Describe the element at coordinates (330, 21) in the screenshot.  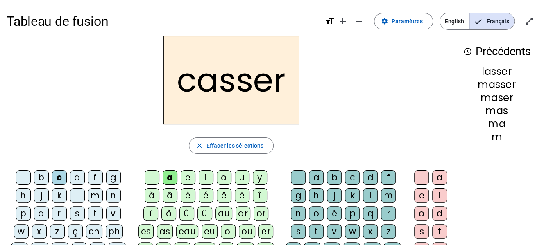
I see `mat-icon: format_size` at that location.